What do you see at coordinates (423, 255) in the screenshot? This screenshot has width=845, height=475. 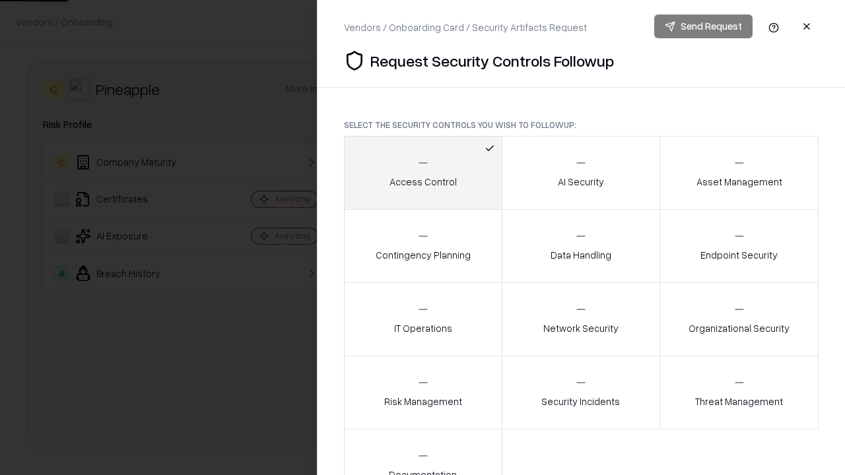 I see `p: Contingency Planning` at bounding box center [423, 255].